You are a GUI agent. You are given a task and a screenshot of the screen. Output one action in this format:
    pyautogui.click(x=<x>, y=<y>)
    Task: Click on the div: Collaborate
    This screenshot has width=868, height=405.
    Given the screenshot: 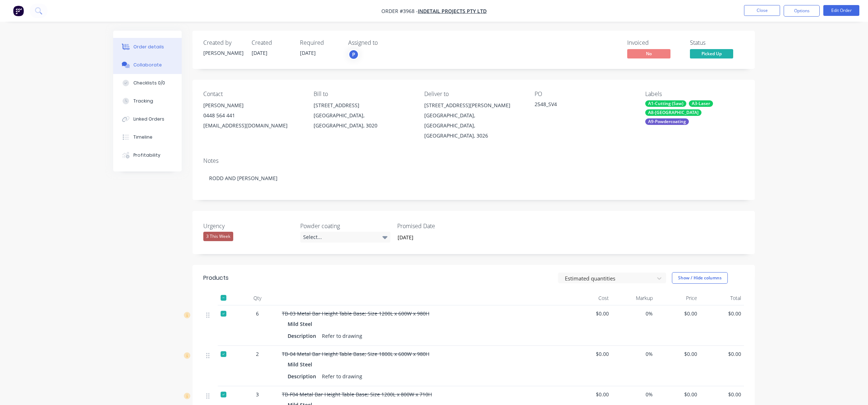 What is the action you would take?
    pyautogui.click(x=148, y=65)
    